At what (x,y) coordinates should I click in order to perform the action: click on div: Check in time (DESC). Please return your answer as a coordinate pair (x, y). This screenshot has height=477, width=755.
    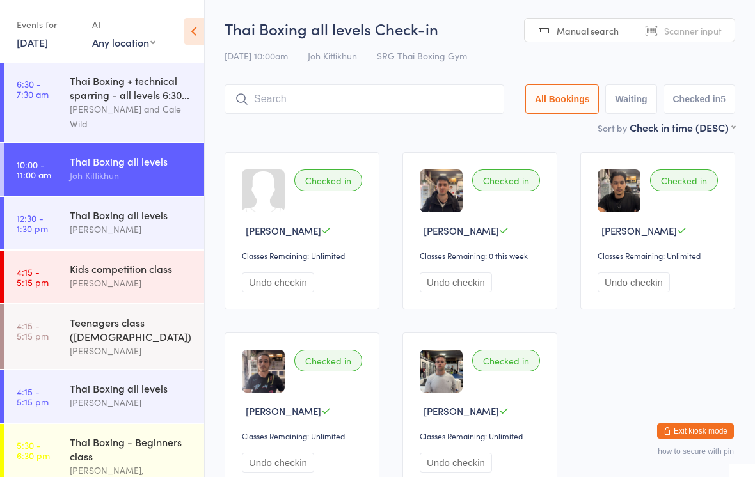
    Looking at the image, I should click on (682, 127).